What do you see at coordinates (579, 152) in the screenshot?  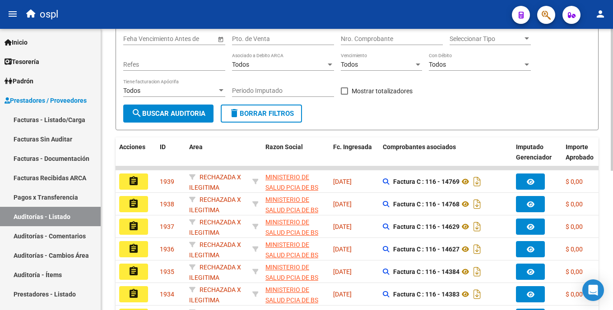 I see `span: Importe Aprobado` at bounding box center [579, 152].